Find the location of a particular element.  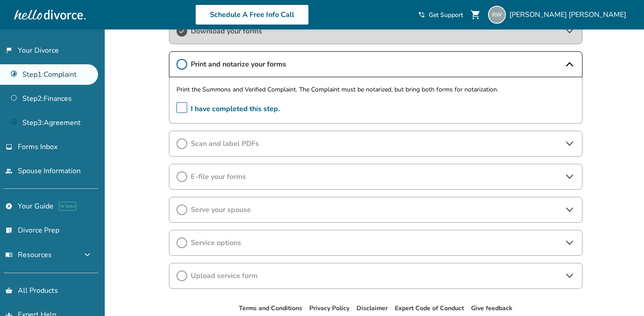

span: I have completed this step. is located at coordinates (228, 109).